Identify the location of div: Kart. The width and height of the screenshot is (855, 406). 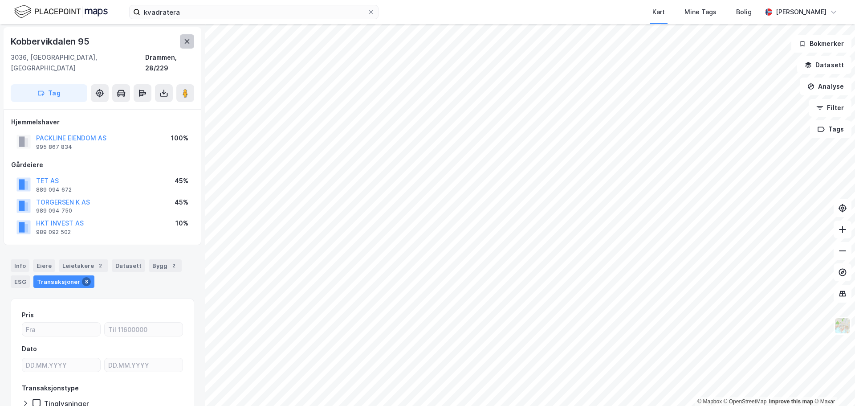
(658, 12).